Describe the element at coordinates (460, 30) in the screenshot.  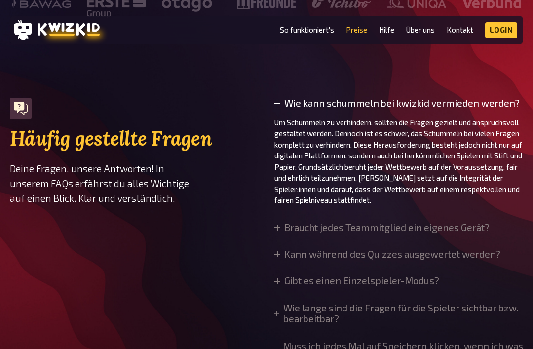
I see `a: Kontakt` at that location.